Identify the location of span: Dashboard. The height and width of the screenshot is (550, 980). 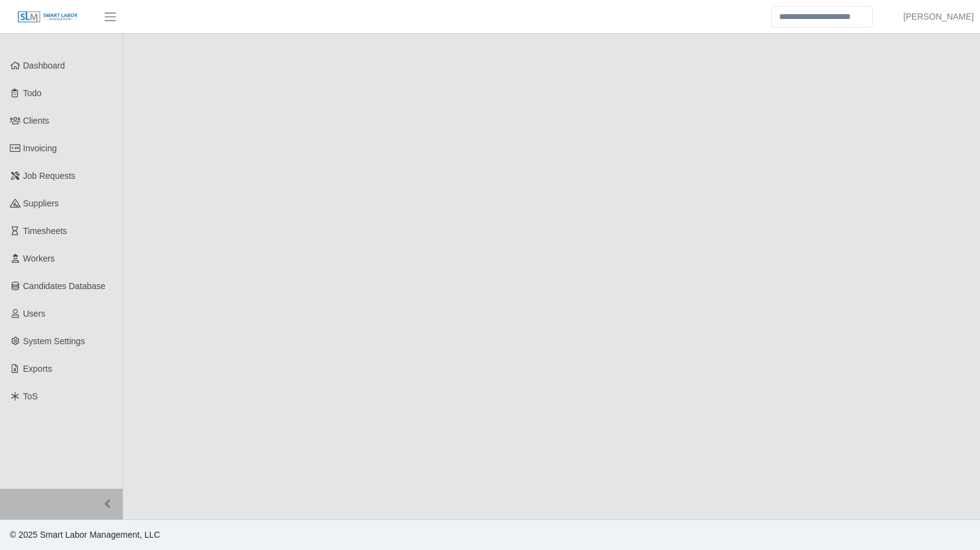
(44, 65).